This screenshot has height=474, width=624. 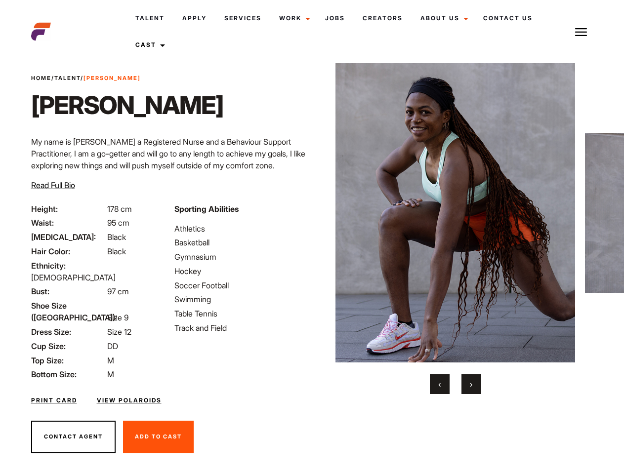 What do you see at coordinates (335, 18) in the screenshot?
I see `a: Jobs` at bounding box center [335, 18].